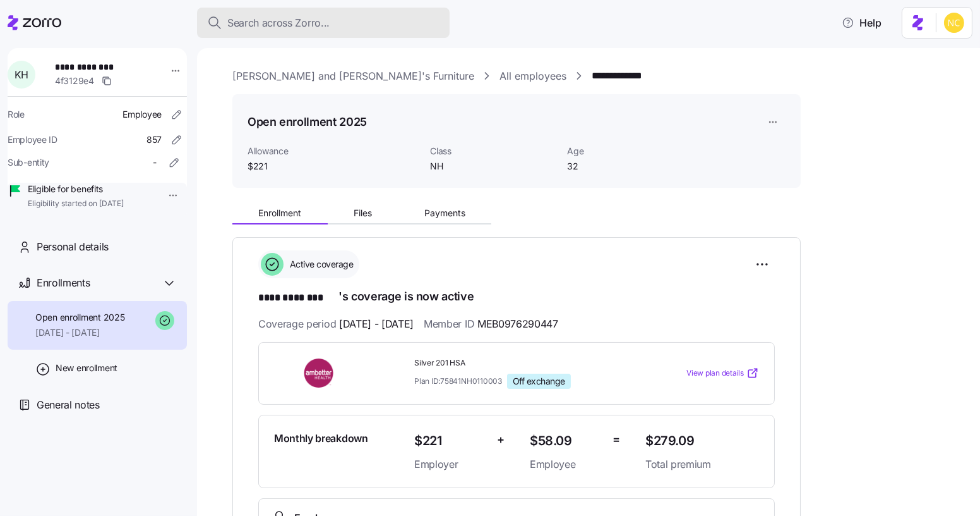 This screenshot has height=516, width=980. Describe the element at coordinates (518, 324) in the screenshot. I see `span: MEB0976290447` at that location.